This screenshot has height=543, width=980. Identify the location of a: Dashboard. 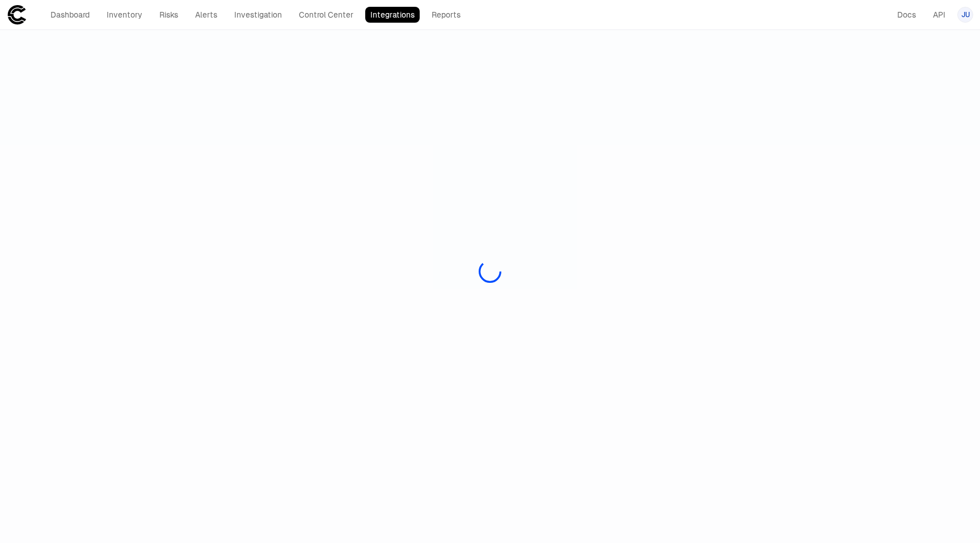
(70, 15).